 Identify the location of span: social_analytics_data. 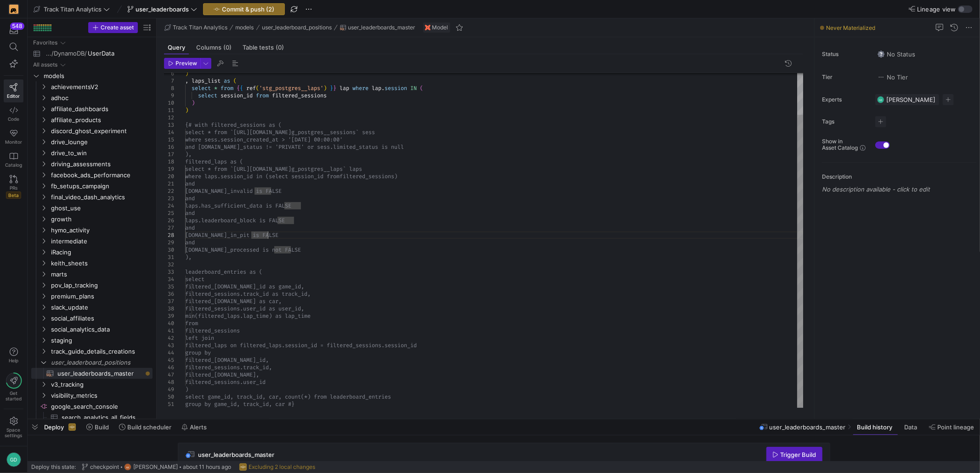
(101, 329).